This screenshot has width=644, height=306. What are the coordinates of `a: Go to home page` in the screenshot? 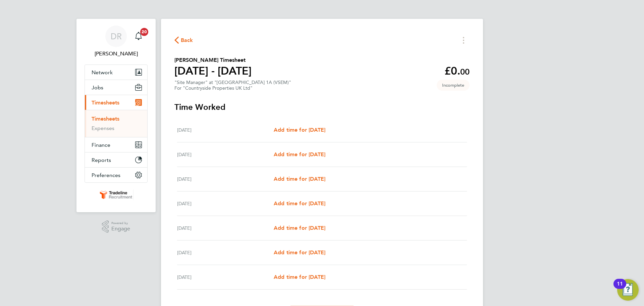 It's located at (116, 195).